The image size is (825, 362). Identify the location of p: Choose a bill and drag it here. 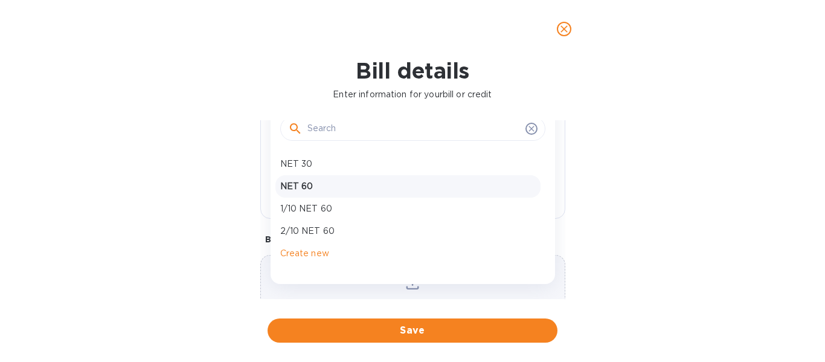
(412, 309).